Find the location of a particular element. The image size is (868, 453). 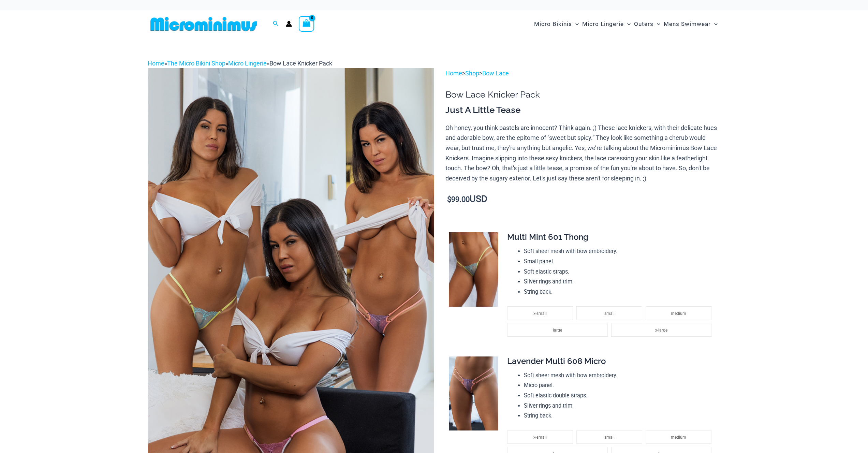

span: Bow Lace Knicker Pack is located at coordinates (301, 63).